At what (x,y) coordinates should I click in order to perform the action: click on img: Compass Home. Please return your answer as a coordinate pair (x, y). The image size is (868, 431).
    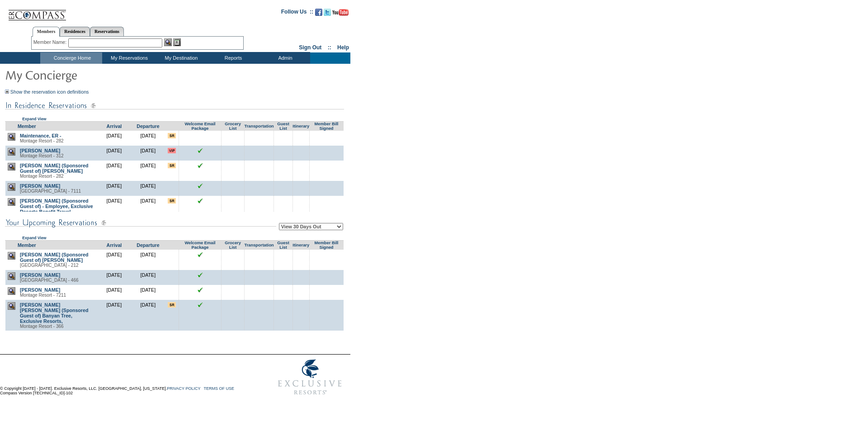
    Looking at the image, I should click on (37, 11).